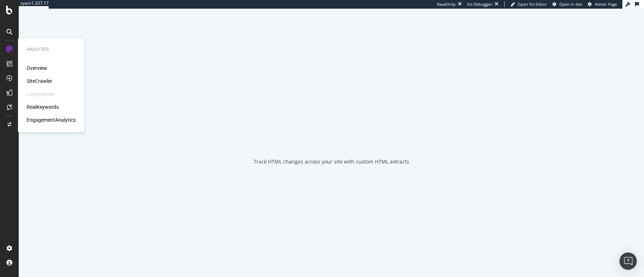 This screenshot has width=644, height=277. I want to click on div: EngagementAnalytics, so click(51, 120).